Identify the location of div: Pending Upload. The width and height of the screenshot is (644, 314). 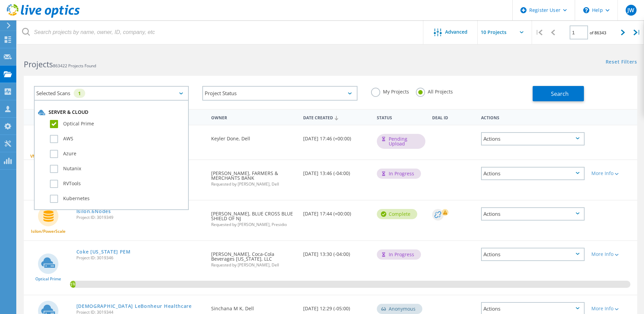
(401, 141).